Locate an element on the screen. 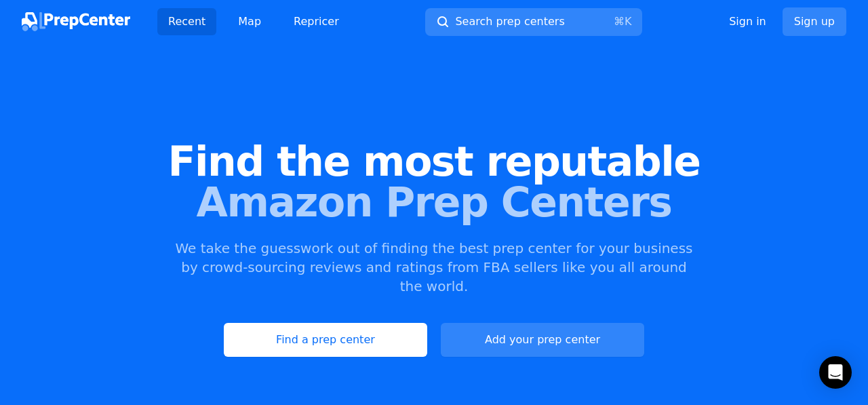  span: Find the most reputable is located at coordinates (434, 162).